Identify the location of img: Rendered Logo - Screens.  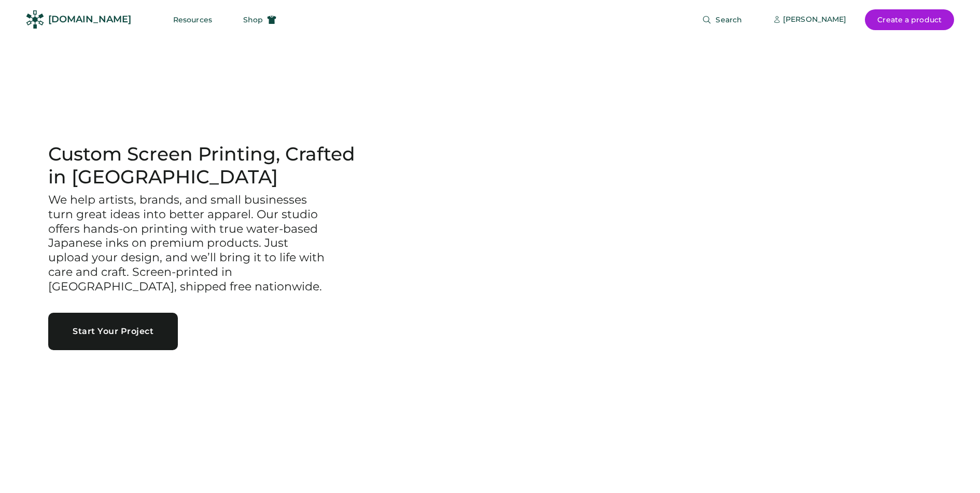
(34, 19).